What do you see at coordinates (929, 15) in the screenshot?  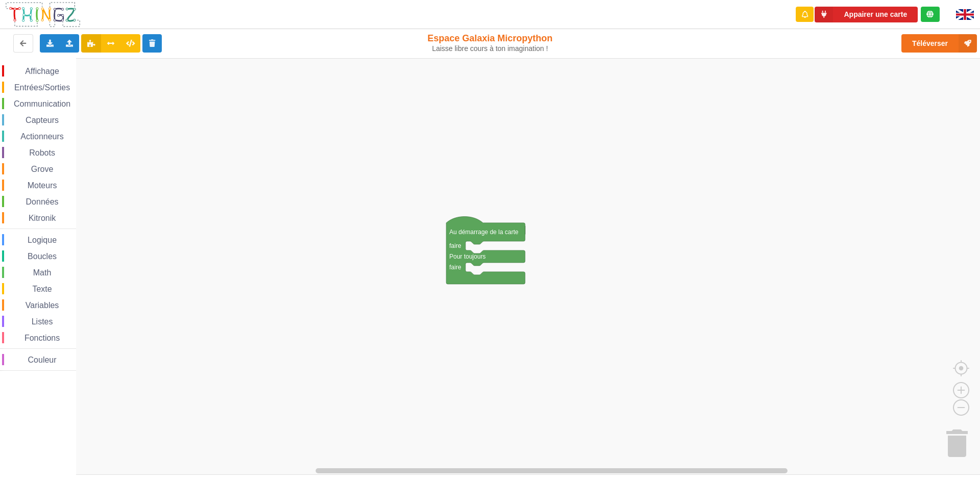 I see `div: Tu es connecté au serveur de création de Thingz` at bounding box center [929, 15].